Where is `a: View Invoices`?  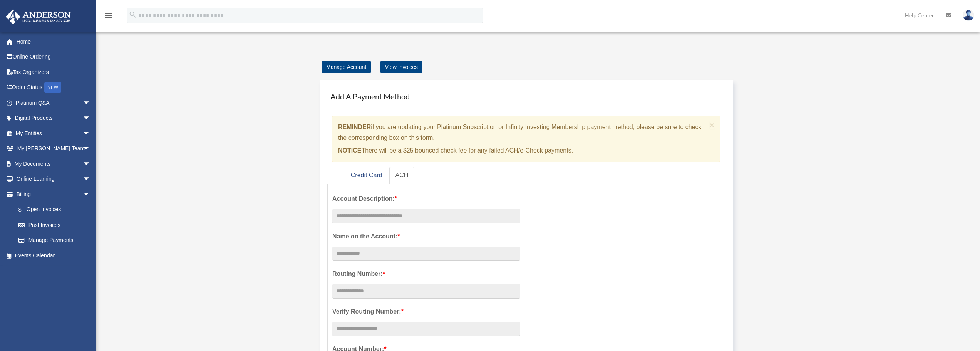
a: View Invoices is located at coordinates (402, 67).